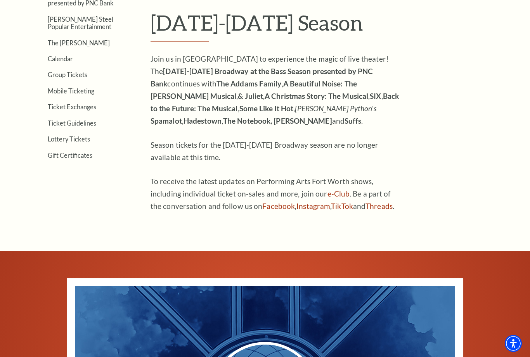 Image resolution: width=530 pixels, height=357 pixels. Describe the element at coordinates (342, 206) in the screenshot. I see `a: TikTok - open in a new tab` at that location.